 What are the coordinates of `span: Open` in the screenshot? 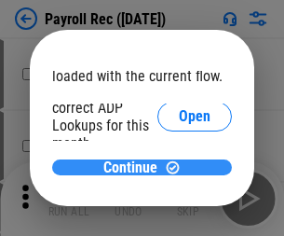 It's located at (195, 116).